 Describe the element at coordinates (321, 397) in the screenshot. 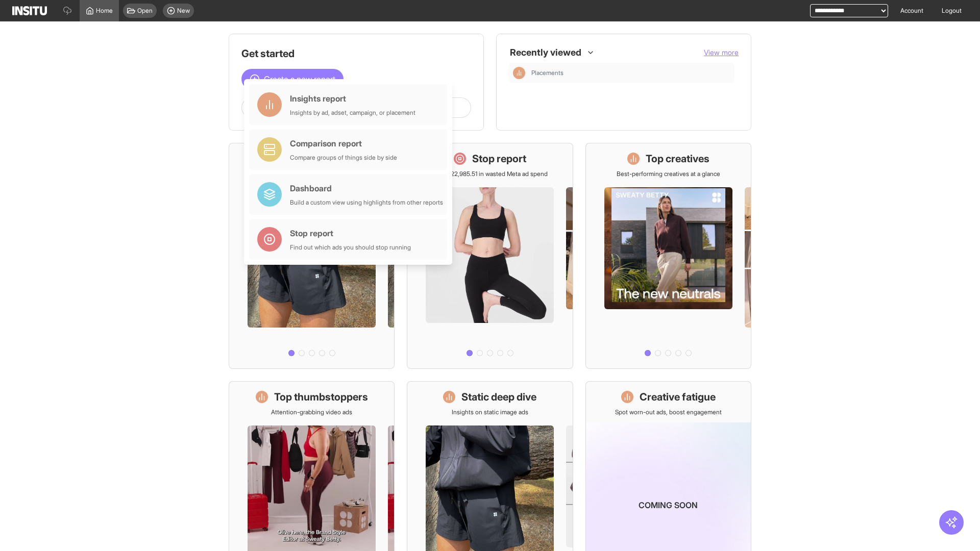

I see `h1: Top thumbstoppers` at that location.